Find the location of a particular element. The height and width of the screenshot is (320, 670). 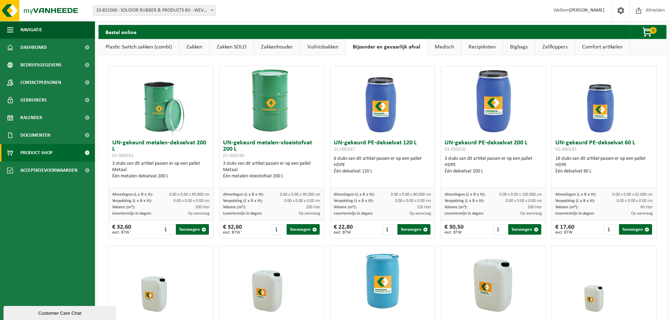

span: 0.00 x 0.00 x 80.000 cm is located at coordinates (411, 195).